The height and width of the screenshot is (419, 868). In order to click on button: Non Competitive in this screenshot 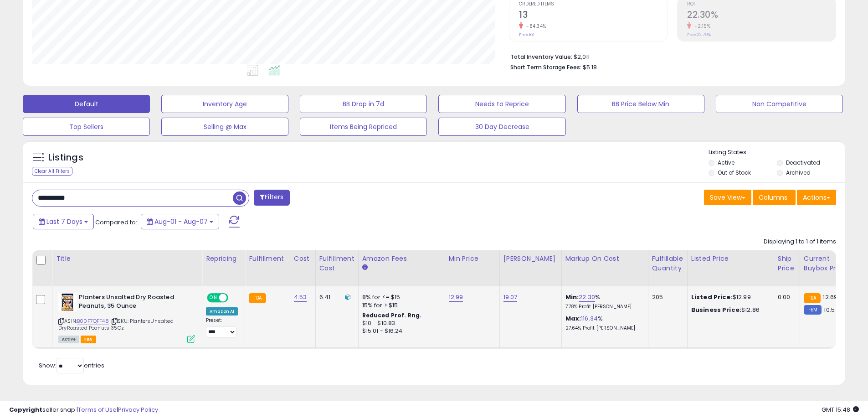, I will do `click(779, 104)`.